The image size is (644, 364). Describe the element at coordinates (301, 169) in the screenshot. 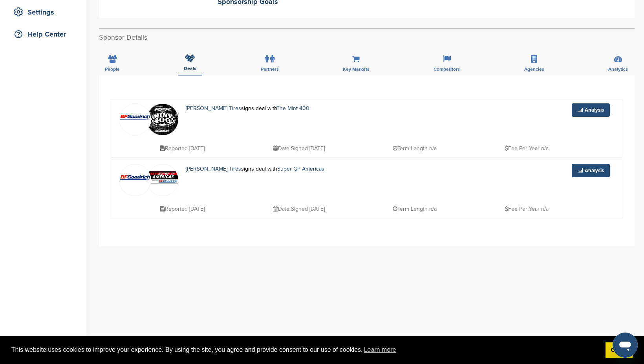

I see `a: Super GP Americas` at that location.